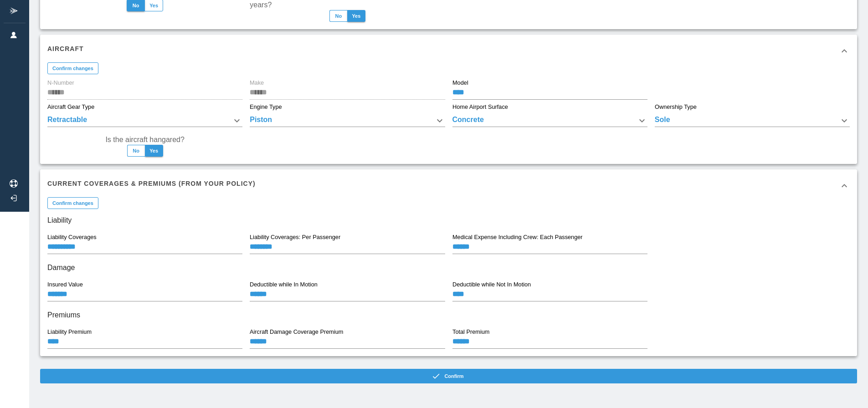  What do you see at coordinates (676, 107) in the screenshot?
I see `label: Ownership Type` at bounding box center [676, 107].